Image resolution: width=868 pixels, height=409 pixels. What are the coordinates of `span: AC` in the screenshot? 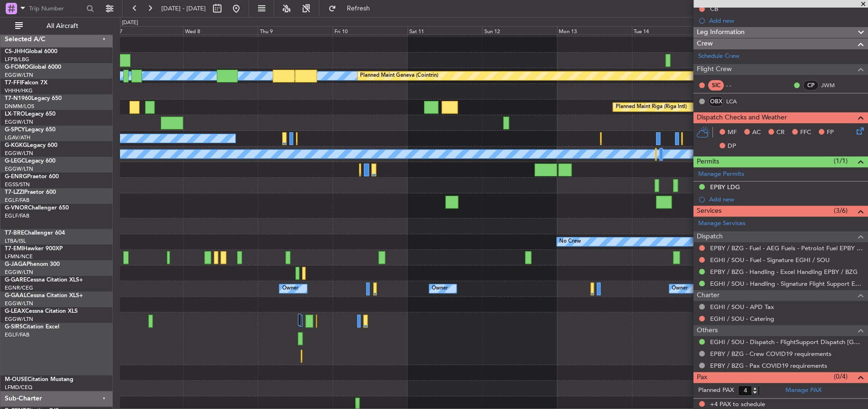 It's located at (757, 133).